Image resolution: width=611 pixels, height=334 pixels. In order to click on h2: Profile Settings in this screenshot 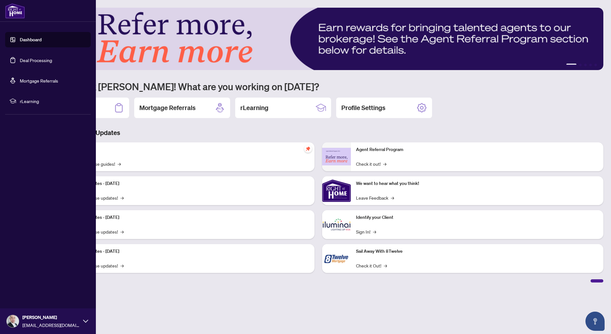, I will do `click(363, 108)`.